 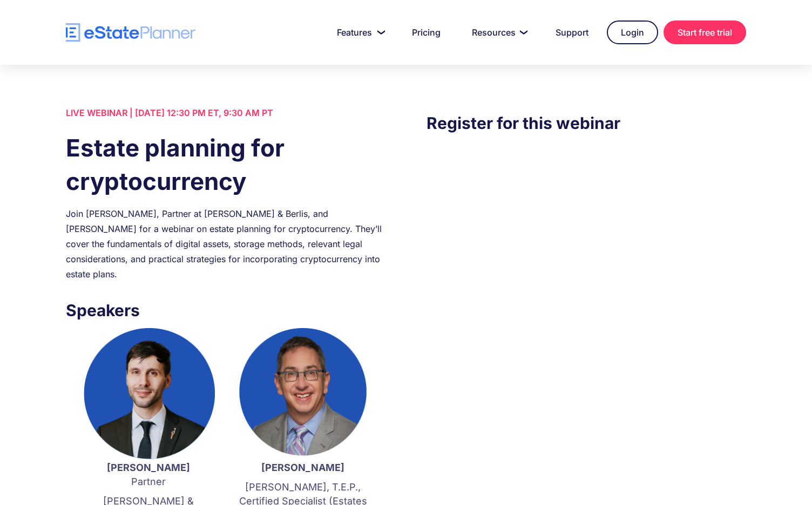 What do you see at coordinates (586, 123) in the screenshot?
I see `h3: Register for this webinar` at bounding box center [586, 123].